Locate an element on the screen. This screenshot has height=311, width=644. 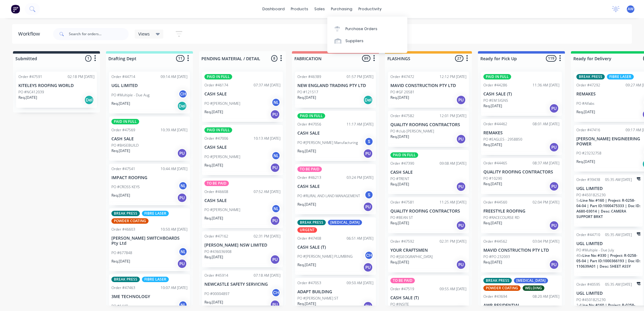
div: S is located at coordinates (369, 142).